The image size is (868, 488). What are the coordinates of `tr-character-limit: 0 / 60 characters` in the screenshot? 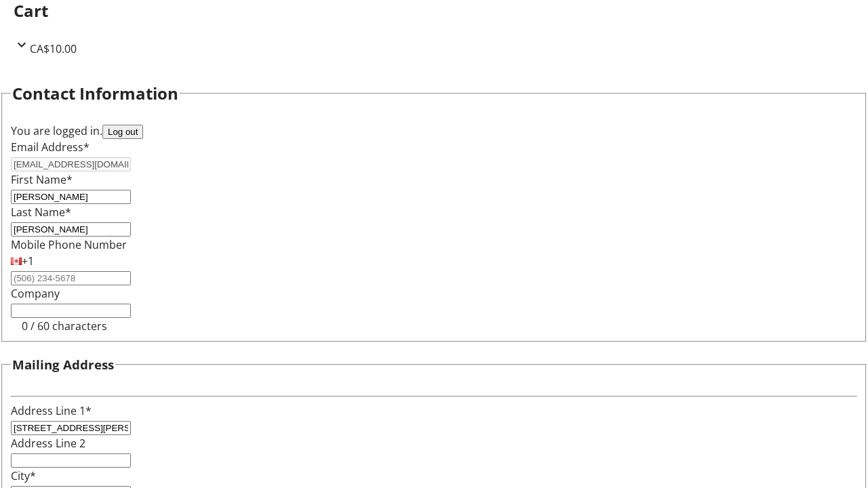 It's located at (65, 326).